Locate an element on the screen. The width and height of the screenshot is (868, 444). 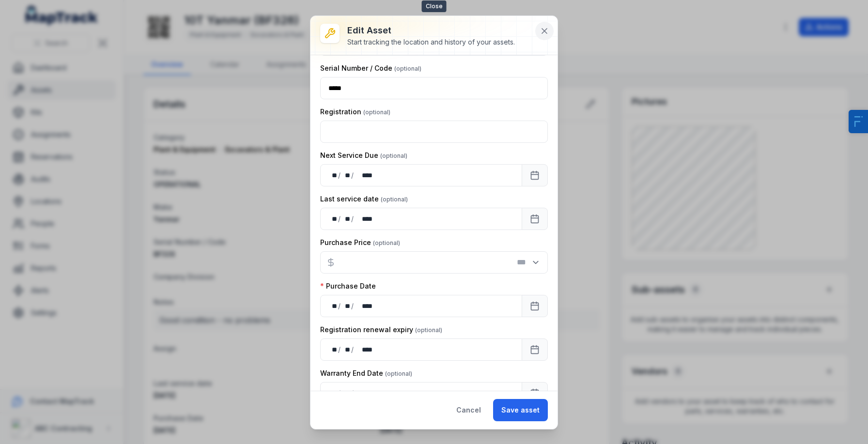
label: Registration is located at coordinates (355, 112).